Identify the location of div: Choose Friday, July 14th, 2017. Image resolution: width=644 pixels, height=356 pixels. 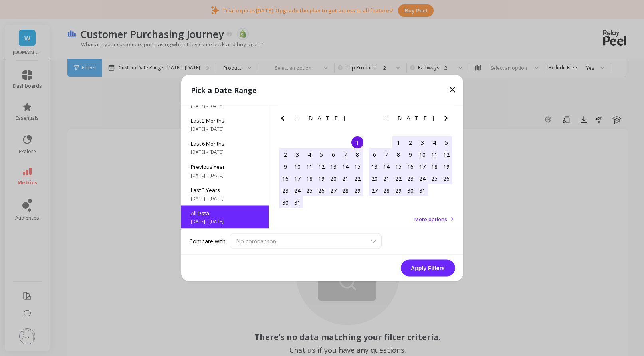
(346, 166).